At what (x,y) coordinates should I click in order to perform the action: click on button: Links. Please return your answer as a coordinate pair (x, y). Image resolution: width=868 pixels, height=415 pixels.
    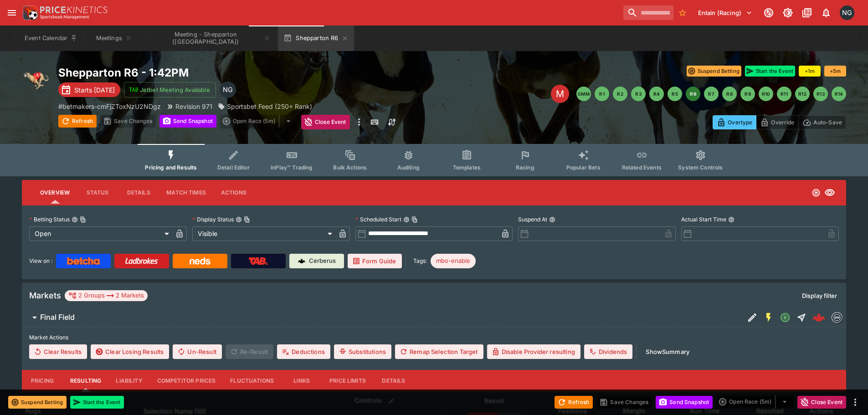
    Looking at the image, I should click on (302, 381).